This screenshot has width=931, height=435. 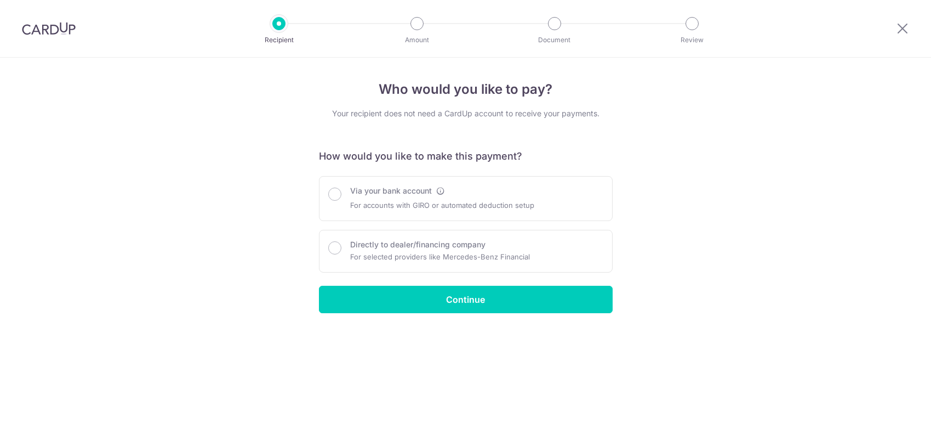 What do you see at coordinates (279, 40) in the screenshot?
I see `p: Recipient` at bounding box center [279, 40].